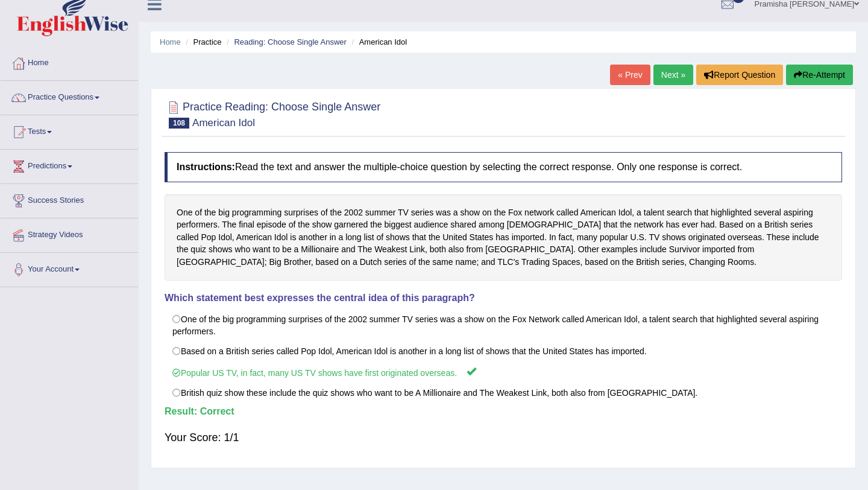 The height and width of the screenshot is (490, 868). I want to click on label: Based on a British series called Pop Idol, American Idol is another in a long list of shows that ..., so click(503, 351).